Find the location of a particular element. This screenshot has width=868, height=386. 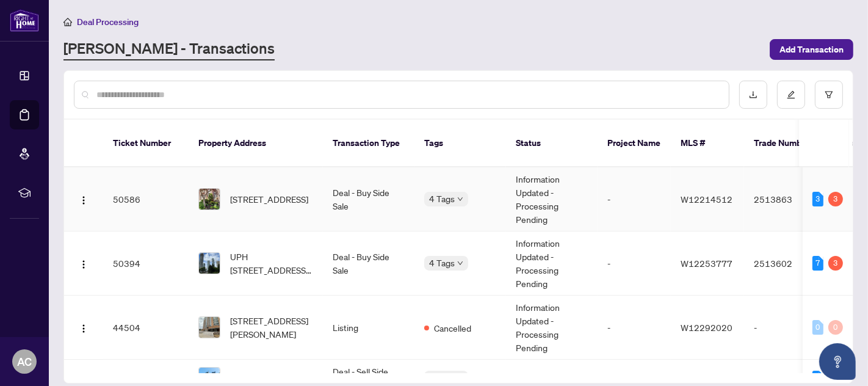

th: Trade Number is located at coordinates (787, 143).